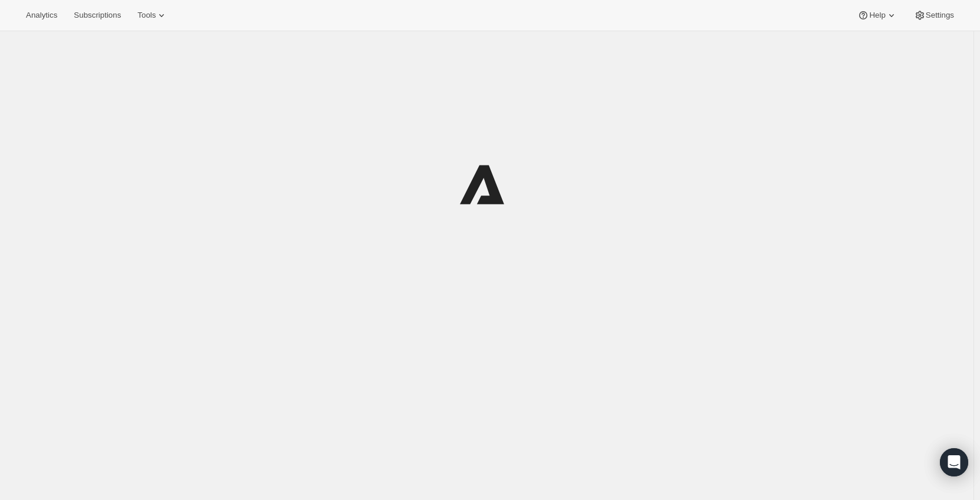  I want to click on span: Subscriptions, so click(97, 15).